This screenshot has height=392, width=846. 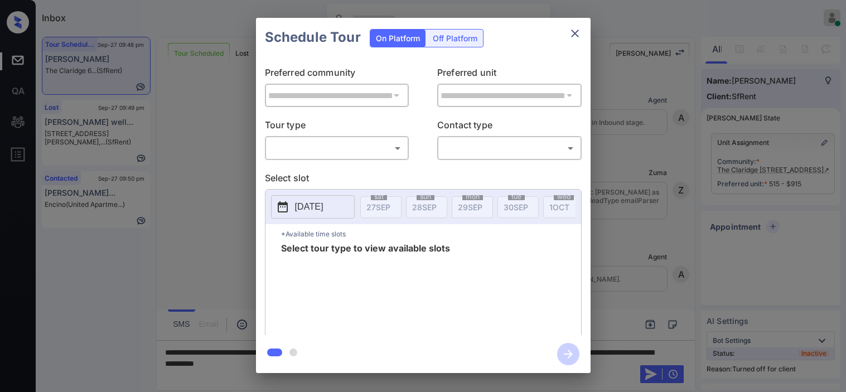 I want to click on p: *Available time slots, so click(x=431, y=234).